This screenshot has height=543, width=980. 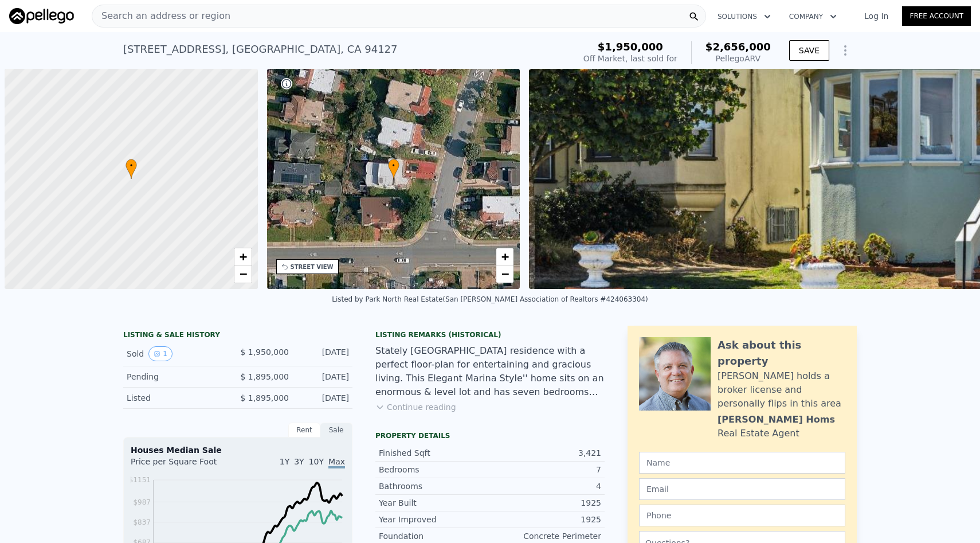 I want to click on div: Real Estate Agent, so click(x=758, y=434).